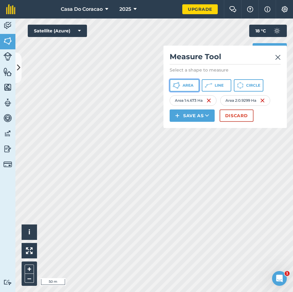  Describe the element at coordinates (225, 70) in the screenshot. I see `p: Select a shape to measure` at that location.